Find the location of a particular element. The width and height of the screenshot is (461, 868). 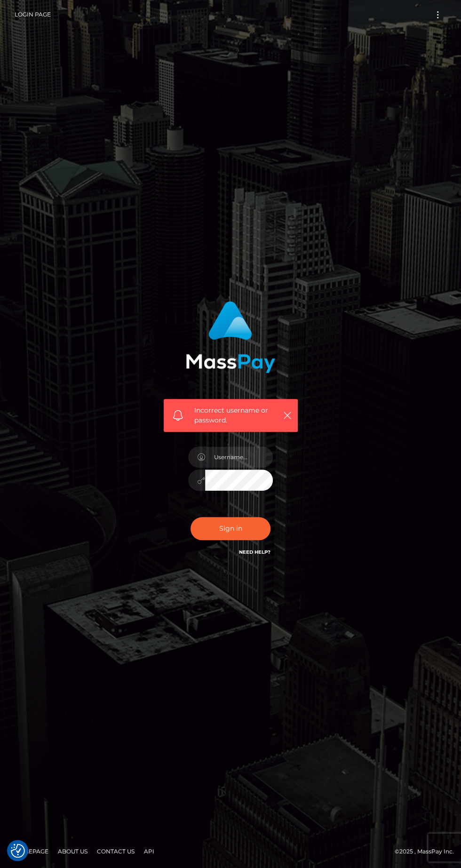

a: About Us is located at coordinates (72, 851).